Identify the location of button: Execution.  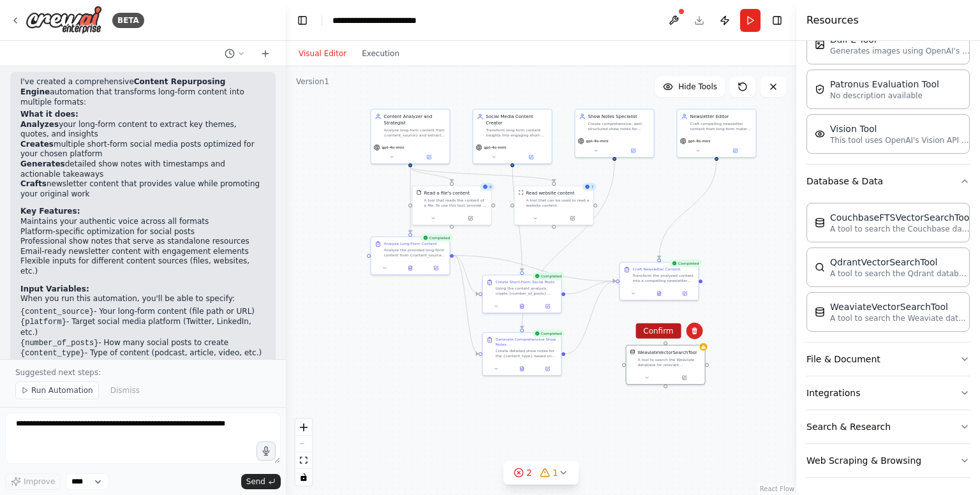
(380, 54).